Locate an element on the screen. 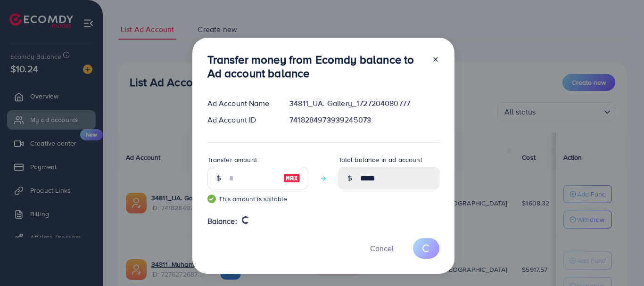  div: 7418284973939245073 is located at coordinates (364, 120).